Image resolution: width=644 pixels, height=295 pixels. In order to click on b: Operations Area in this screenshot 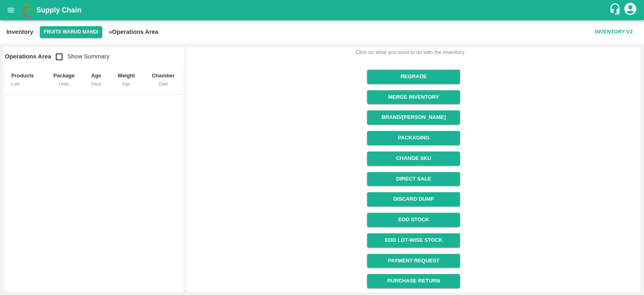, I will do `click(28, 56)`.